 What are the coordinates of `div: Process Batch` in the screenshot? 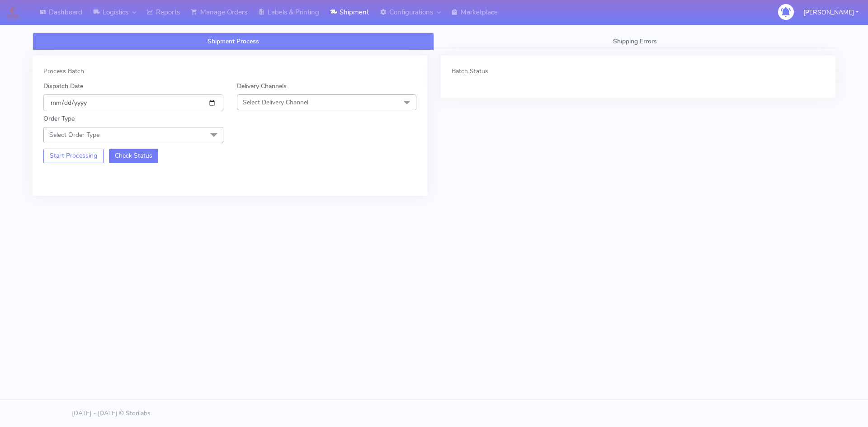 It's located at (229, 71).